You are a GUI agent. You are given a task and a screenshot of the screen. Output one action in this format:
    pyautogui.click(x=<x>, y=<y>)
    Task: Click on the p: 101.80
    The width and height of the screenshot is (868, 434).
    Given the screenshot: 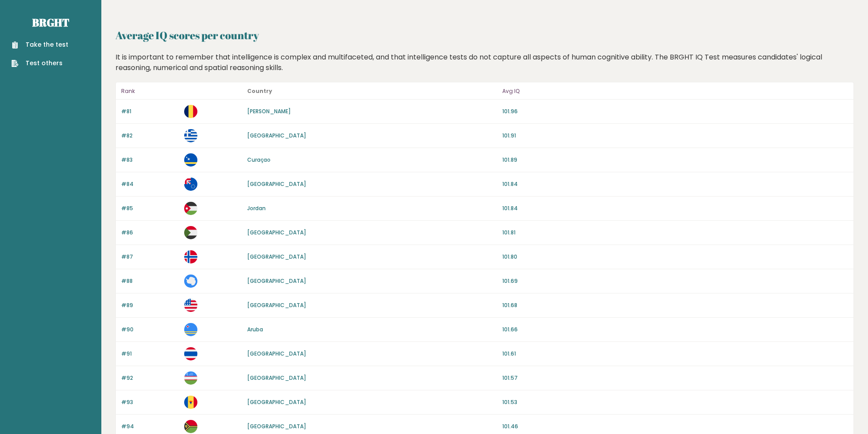 What is the action you would take?
    pyautogui.click(x=675, y=257)
    